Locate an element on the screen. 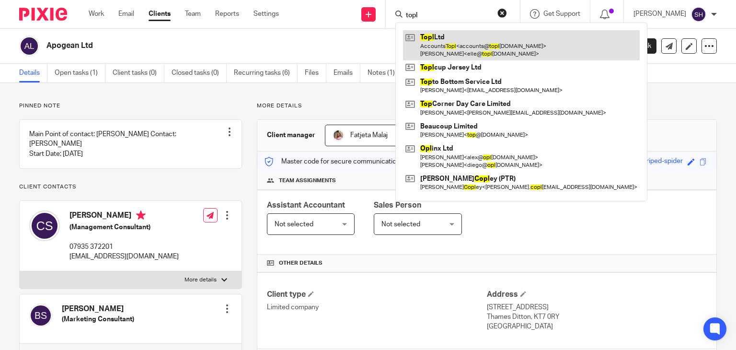 This screenshot has height=350, width=736. p: Master code for secure communications and files is located at coordinates (347, 161).